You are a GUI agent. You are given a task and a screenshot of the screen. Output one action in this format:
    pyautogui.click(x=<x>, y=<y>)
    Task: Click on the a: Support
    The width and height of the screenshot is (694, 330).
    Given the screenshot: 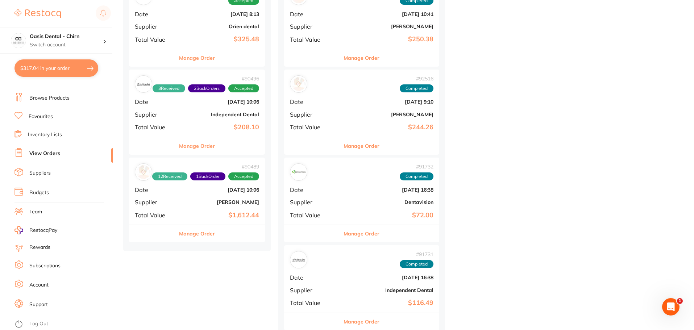 What is the action you would take?
    pyautogui.click(x=38, y=305)
    